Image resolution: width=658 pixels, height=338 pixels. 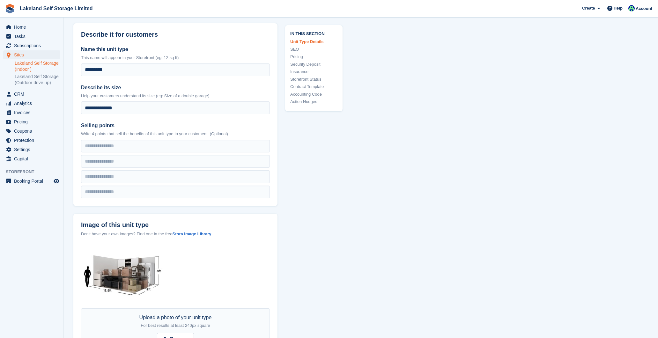 What do you see at coordinates (33, 103) in the screenshot?
I see `span: Analytics` at bounding box center [33, 103].